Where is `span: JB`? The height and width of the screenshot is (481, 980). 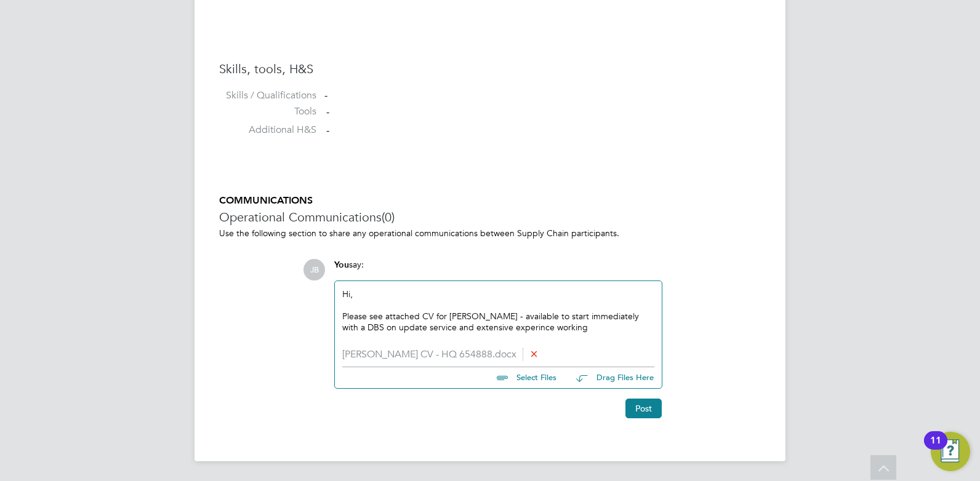 span: JB is located at coordinates (314, 270).